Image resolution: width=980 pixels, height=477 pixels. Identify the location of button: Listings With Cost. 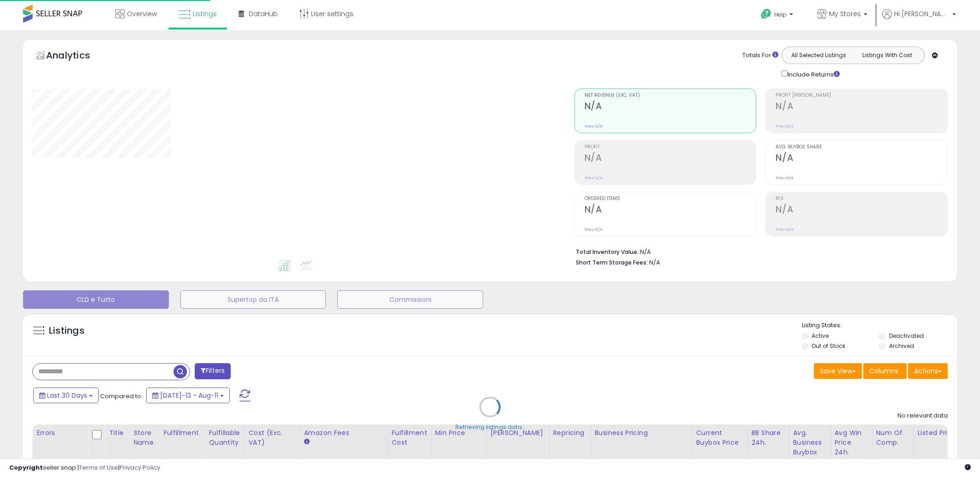
(887, 56).